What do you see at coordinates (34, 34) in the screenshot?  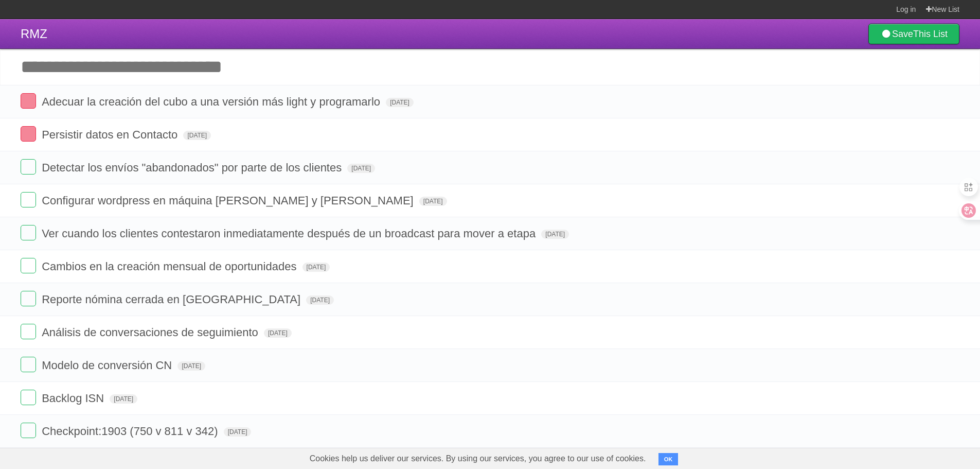 I see `span: RMZ` at bounding box center [34, 34].